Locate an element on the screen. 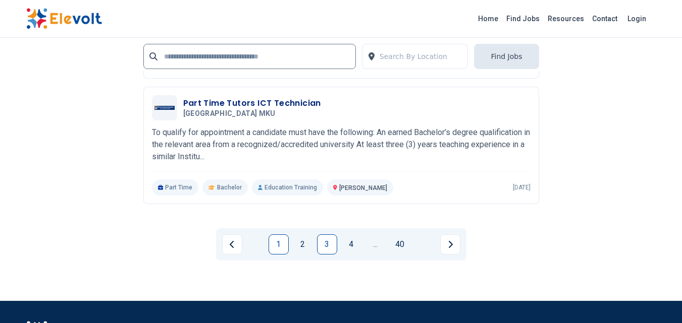  a: Resources is located at coordinates (566, 19).